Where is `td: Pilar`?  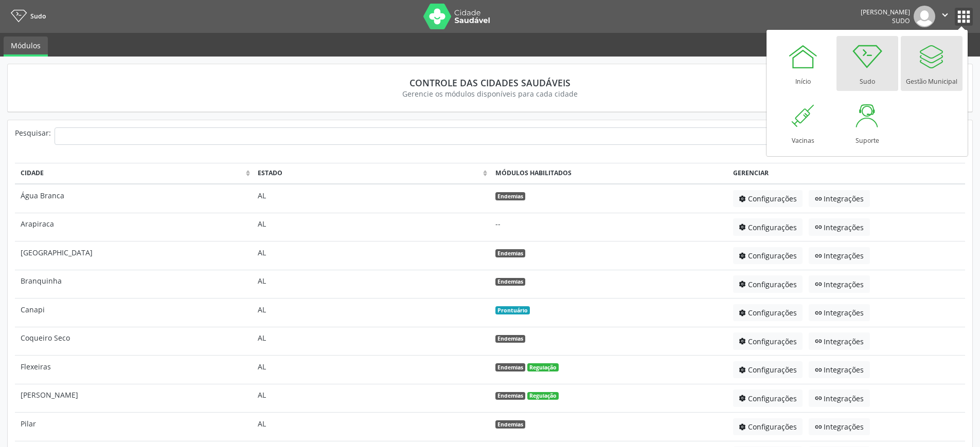
td: Pilar is located at coordinates (134, 427).